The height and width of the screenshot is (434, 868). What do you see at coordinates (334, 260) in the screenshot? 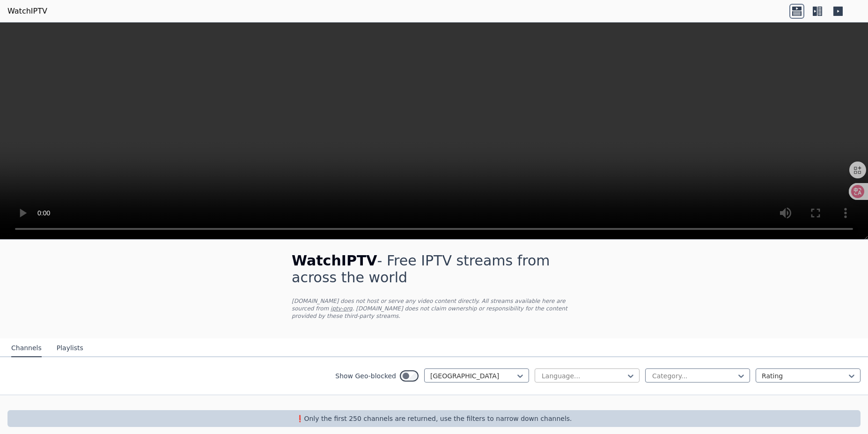
I see `span: WatchIPTV` at bounding box center [334, 260].